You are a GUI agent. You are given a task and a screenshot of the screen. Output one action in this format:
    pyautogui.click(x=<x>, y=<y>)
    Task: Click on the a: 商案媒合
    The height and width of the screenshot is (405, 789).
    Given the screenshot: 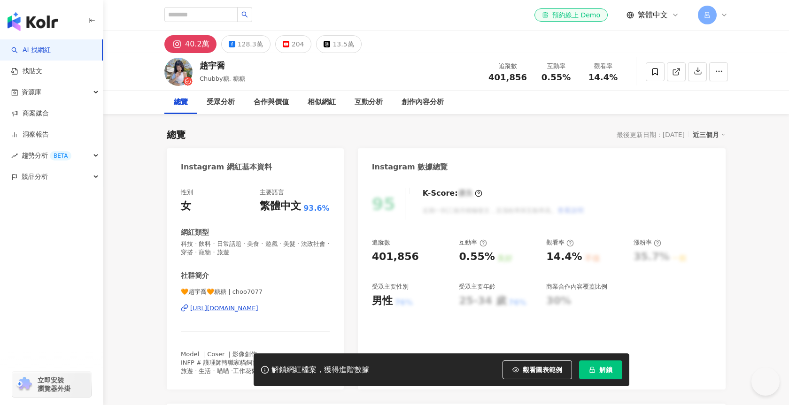 What is the action you would take?
    pyautogui.click(x=30, y=114)
    